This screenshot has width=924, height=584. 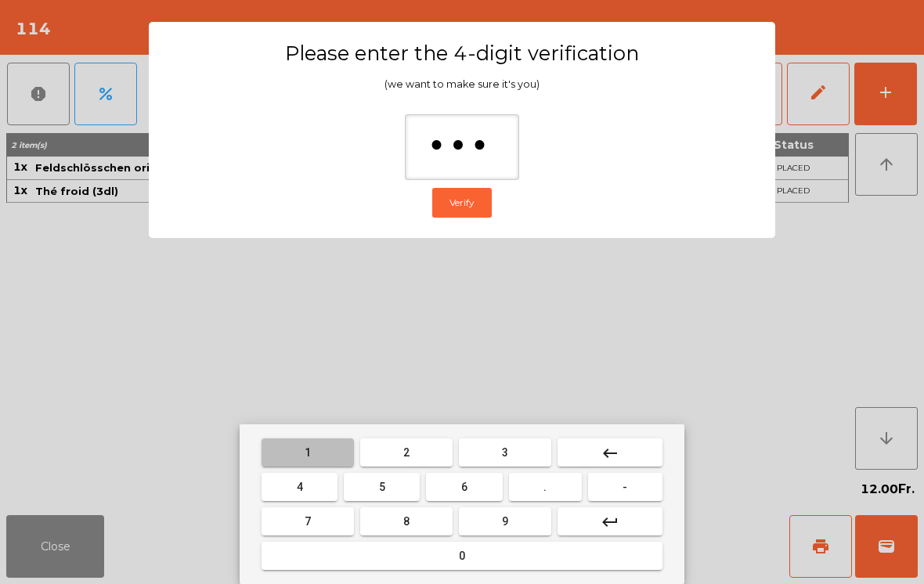 What do you see at coordinates (610, 521) in the screenshot?
I see `mat-icon: keyboard_return` at bounding box center [610, 521].